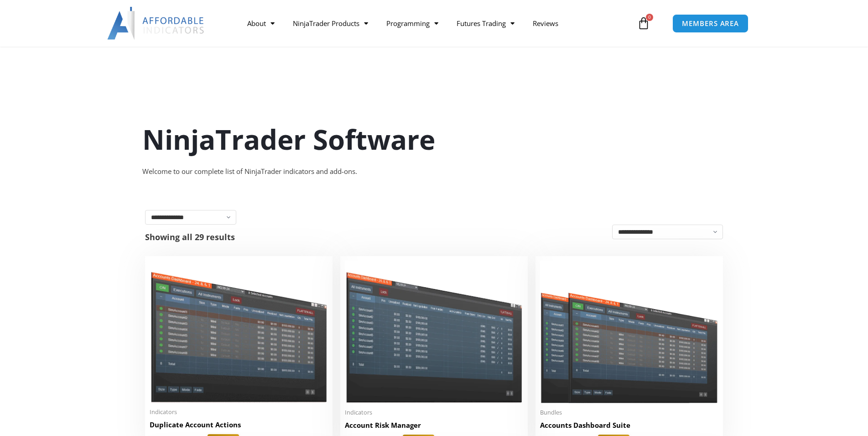 The image size is (868, 436). What do you see at coordinates (434, 427) in the screenshot?
I see `a: Account Risk Manager` at bounding box center [434, 427].